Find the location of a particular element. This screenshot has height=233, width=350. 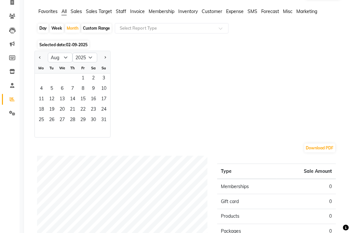

div: Tuesday, August 12, 2025 is located at coordinates (52, 99).